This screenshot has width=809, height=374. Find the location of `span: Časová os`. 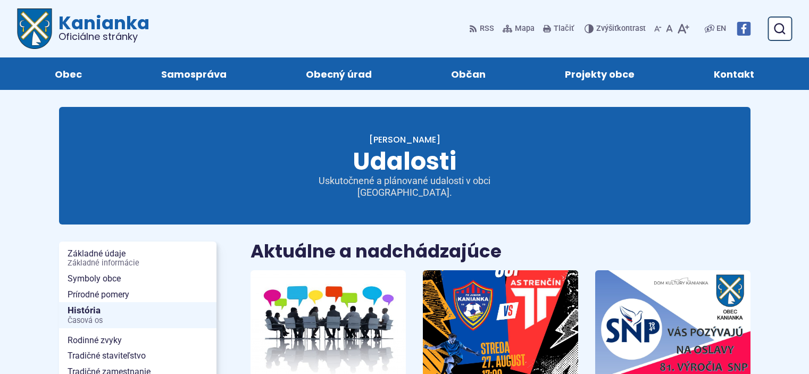

span: Časová os is located at coordinates (138, 321).